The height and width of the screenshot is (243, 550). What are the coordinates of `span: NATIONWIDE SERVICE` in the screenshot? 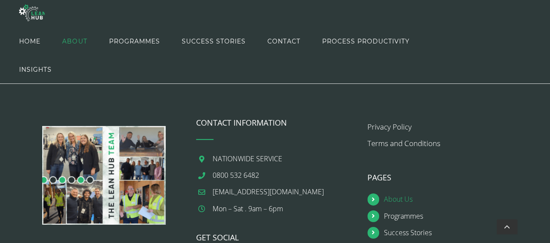 It's located at (247, 159).